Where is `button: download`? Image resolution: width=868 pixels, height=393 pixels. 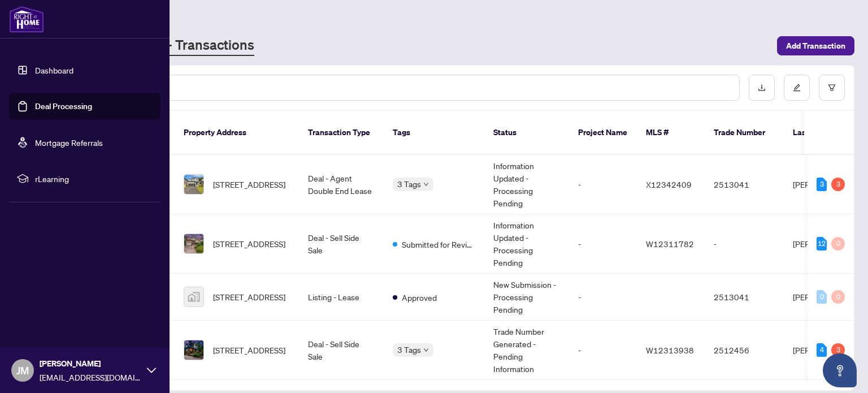 button: download is located at coordinates (762, 88).